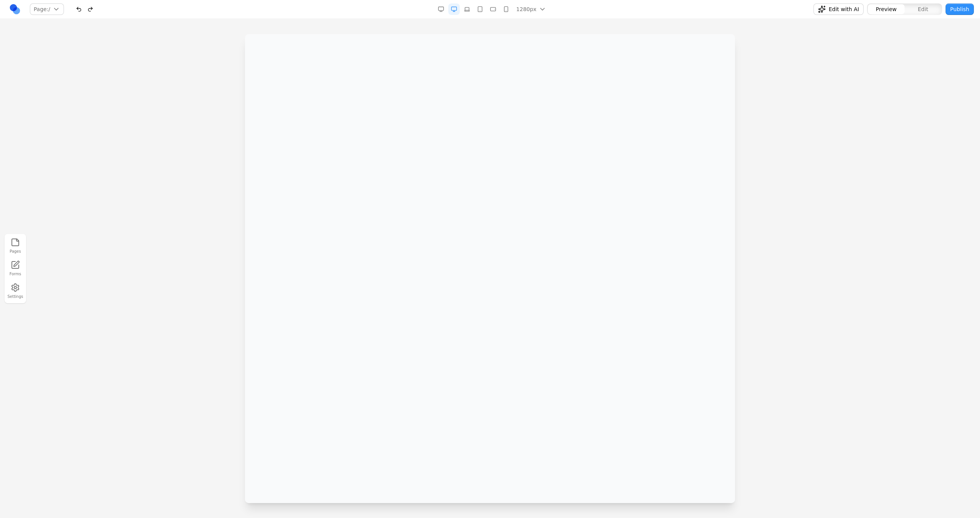 This screenshot has height=518, width=980. I want to click on button: Settings, so click(15, 291).